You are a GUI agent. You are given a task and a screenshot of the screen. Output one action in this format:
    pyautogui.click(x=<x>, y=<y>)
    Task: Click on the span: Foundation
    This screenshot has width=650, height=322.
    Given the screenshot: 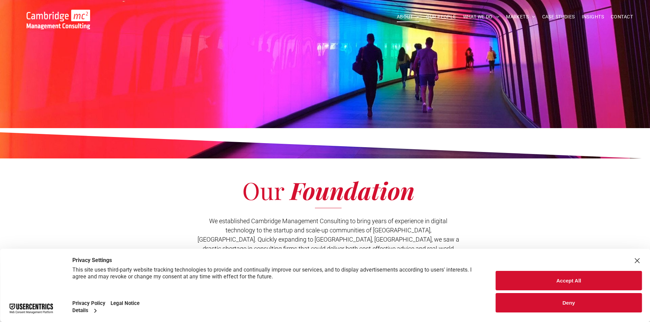 What is the action you would take?
    pyautogui.click(x=352, y=190)
    